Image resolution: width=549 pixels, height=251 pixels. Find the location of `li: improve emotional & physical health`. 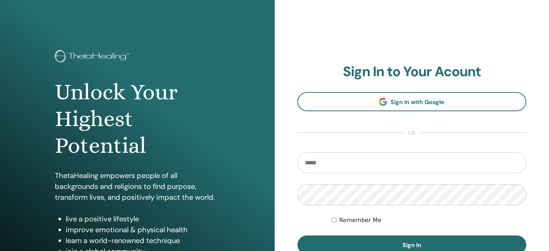

li: improve emotional & physical health is located at coordinates (143, 230).